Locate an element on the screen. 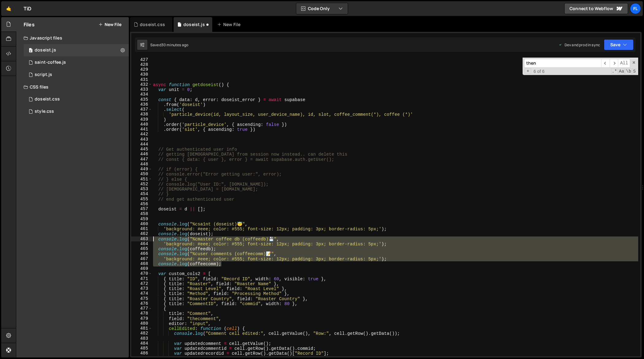 The image size is (644, 359). span: RegExp Search is located at coordinates (614, 72).